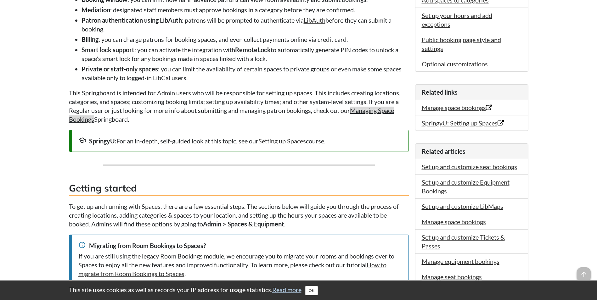  Describe the element at coordinates (282, 141) in the screenshot. I see `a: Setting up Spaces` at that location.